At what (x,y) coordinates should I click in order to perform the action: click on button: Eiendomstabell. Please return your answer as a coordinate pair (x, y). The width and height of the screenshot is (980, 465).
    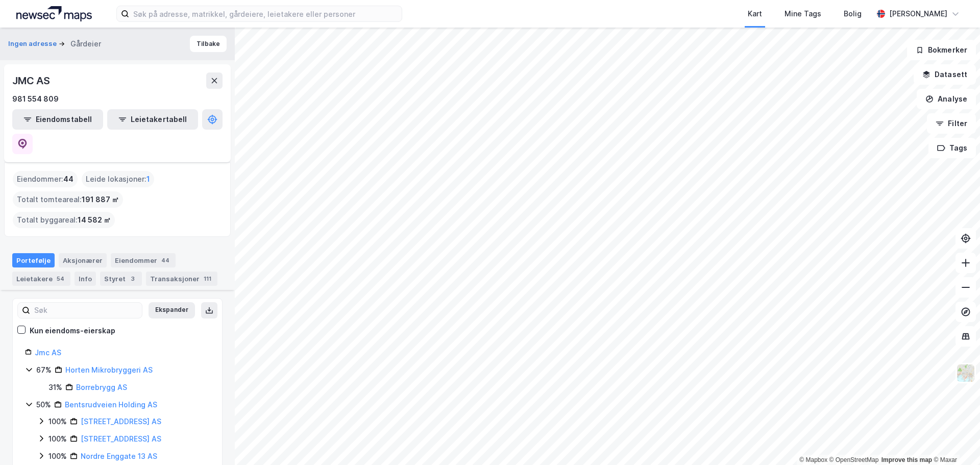
    Looking at the image, I should click on (57, 120).